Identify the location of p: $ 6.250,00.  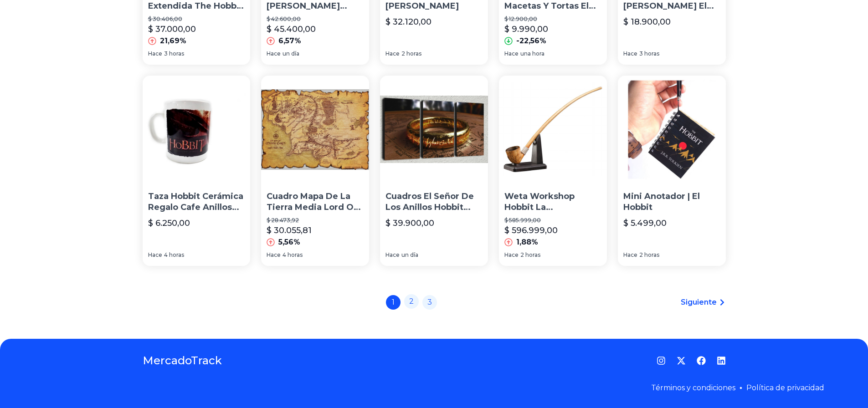
(169, 223).